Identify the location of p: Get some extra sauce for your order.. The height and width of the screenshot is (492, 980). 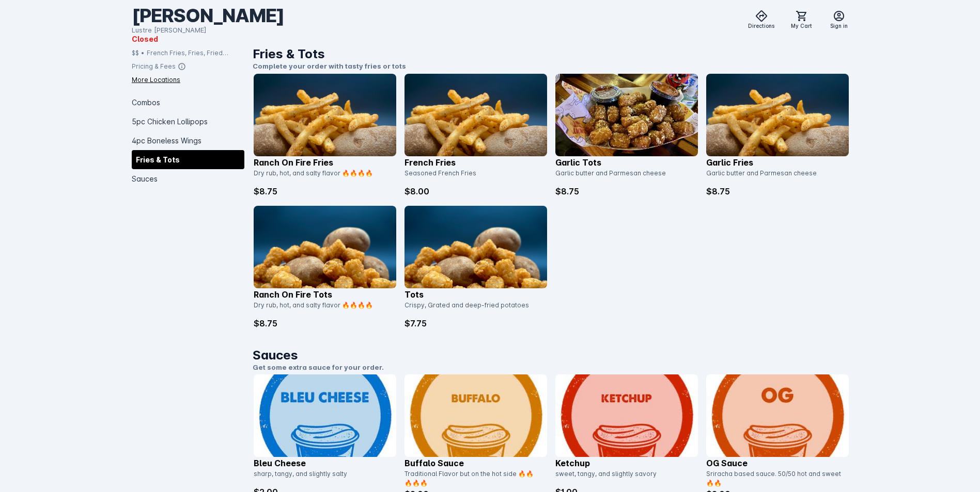
(550, 368).